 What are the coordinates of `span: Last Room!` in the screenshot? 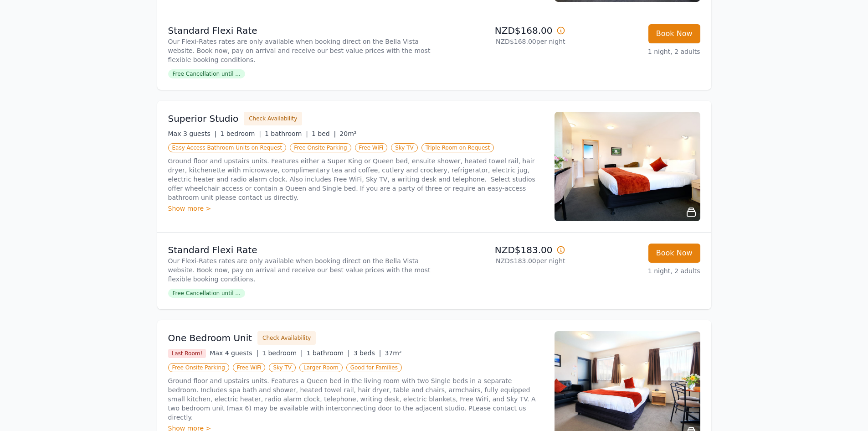 It's located at (187, 353).